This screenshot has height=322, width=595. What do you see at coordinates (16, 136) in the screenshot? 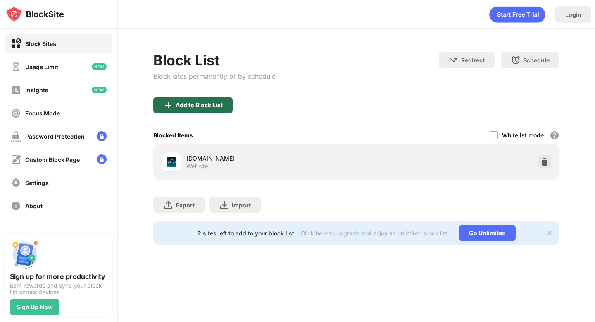
I see `img: password-protection-off.svg` at bounding box center [16, 136].